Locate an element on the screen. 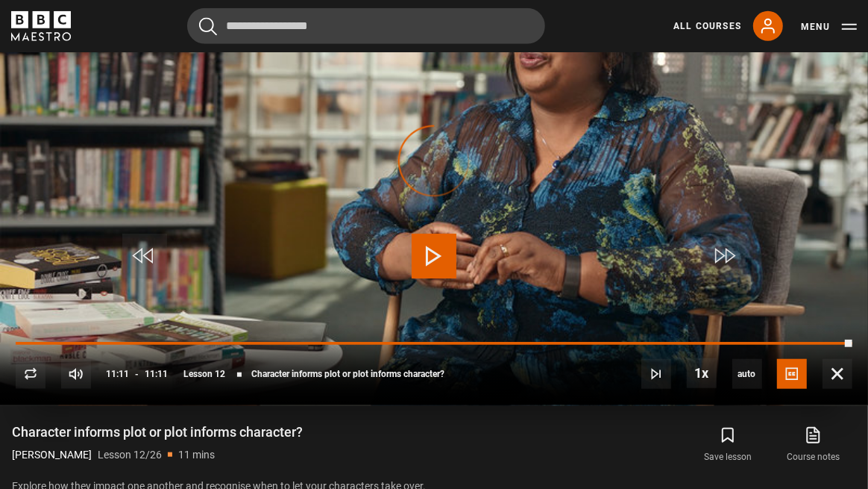 The image size is (868, 489). button: Playback Rate is located at coordinates (702, 373).